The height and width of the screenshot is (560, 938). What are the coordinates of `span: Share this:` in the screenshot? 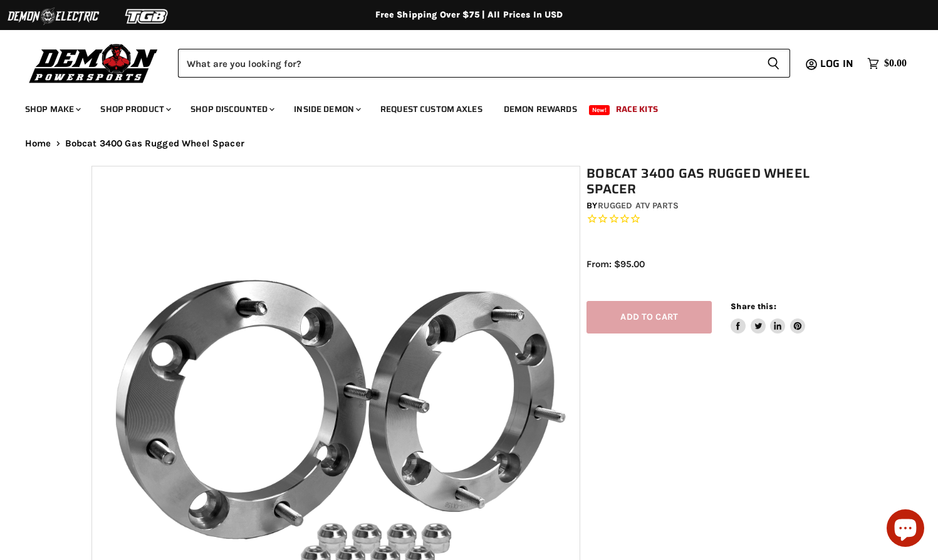 It's located at (753, 306).